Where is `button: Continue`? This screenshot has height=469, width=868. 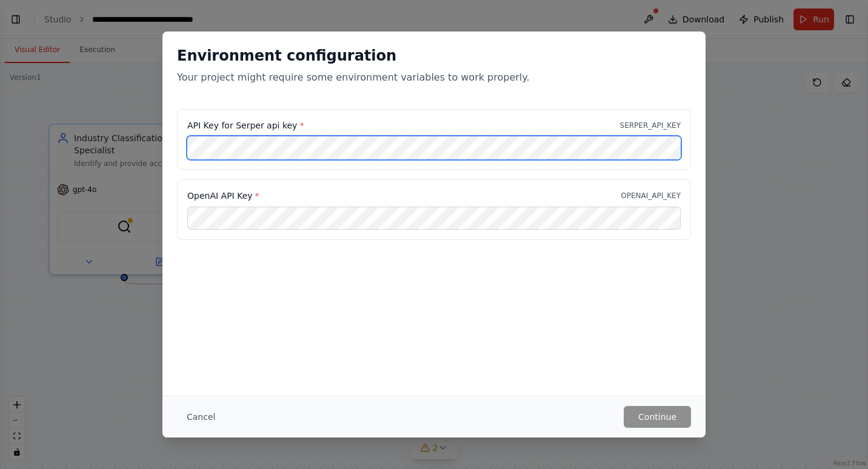
button: Continue is located at coordinates (657, 417).